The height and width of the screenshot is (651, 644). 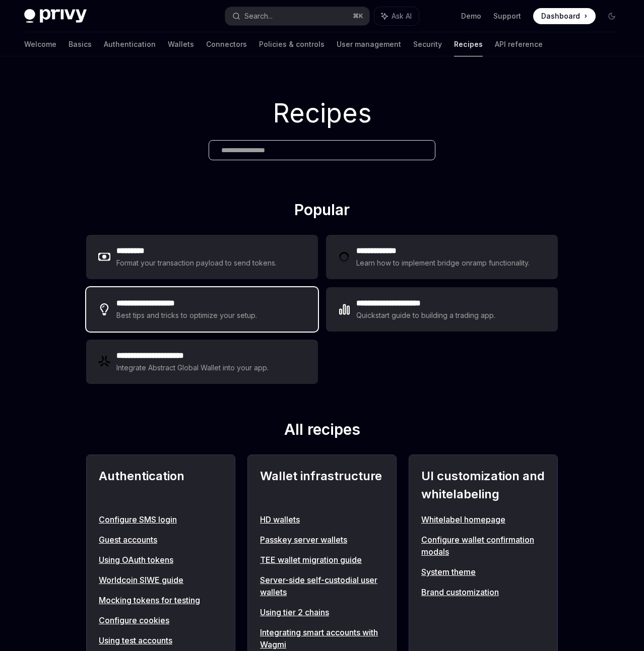 I want to click on div: Best tips and tricks to optimize your setup., so click(x=187, y=315).